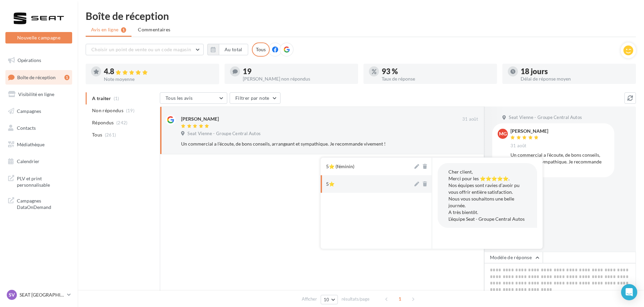 The height and width of the screenshot is (307, 644). Describe the element at coordinates (39, 128) in the screenshot. I see `a: Contacts` at that location.